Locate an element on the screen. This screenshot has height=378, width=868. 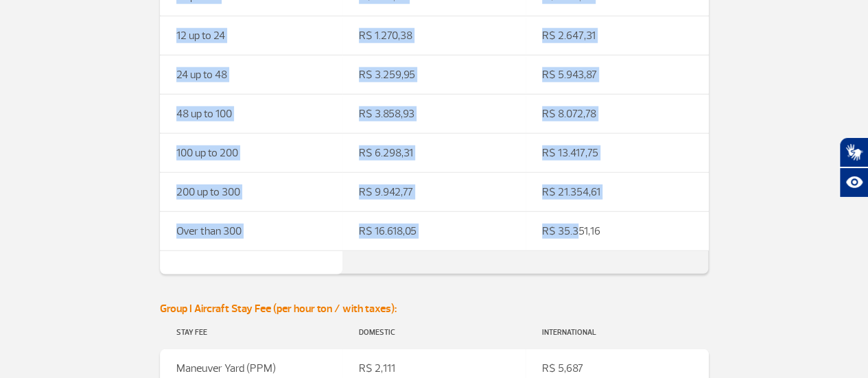
td: R$ 1.270,38 is located at coordinates (434, 35).